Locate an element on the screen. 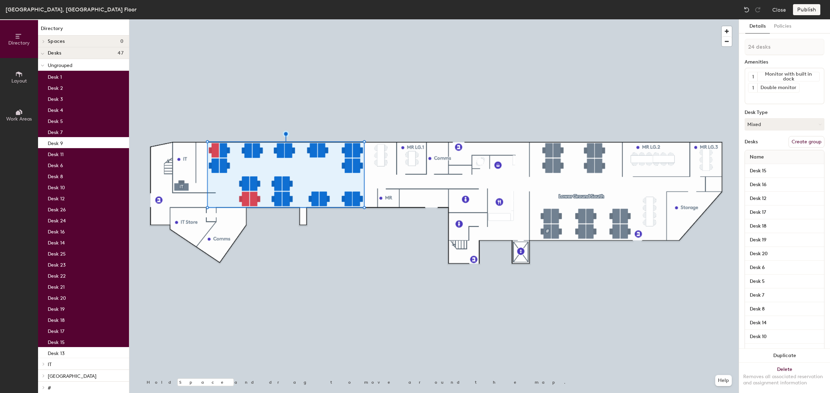 Image resolution: width=830 pixels, height=393 pixels. p: Desk 6 is located at coordinates (55, 165).